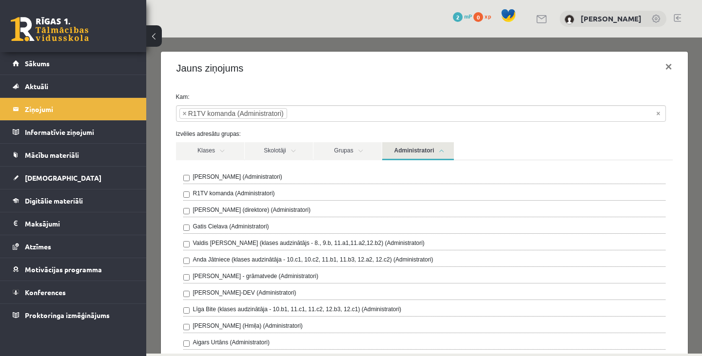  What do you see at coordinates (462, 16) in the screenshot?
I see `a: 2 mP` at bounding box center [462, 16].